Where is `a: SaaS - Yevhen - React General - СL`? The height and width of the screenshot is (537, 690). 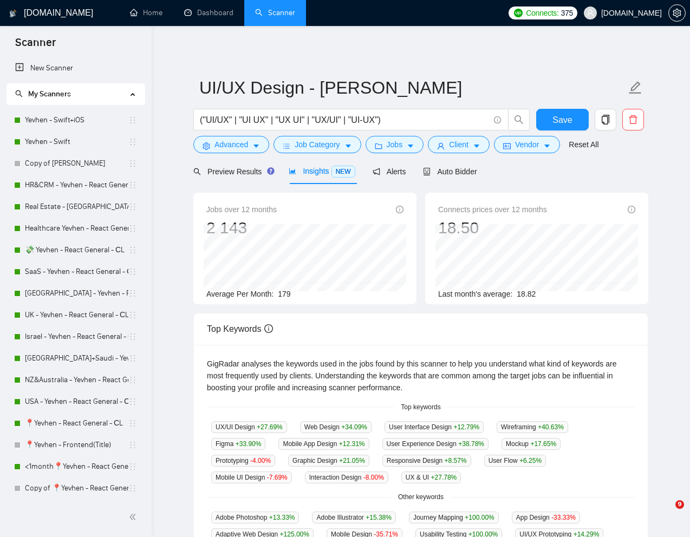
a: SaaS - Yevhen - React General - СL is located at coordinates (76, 272).